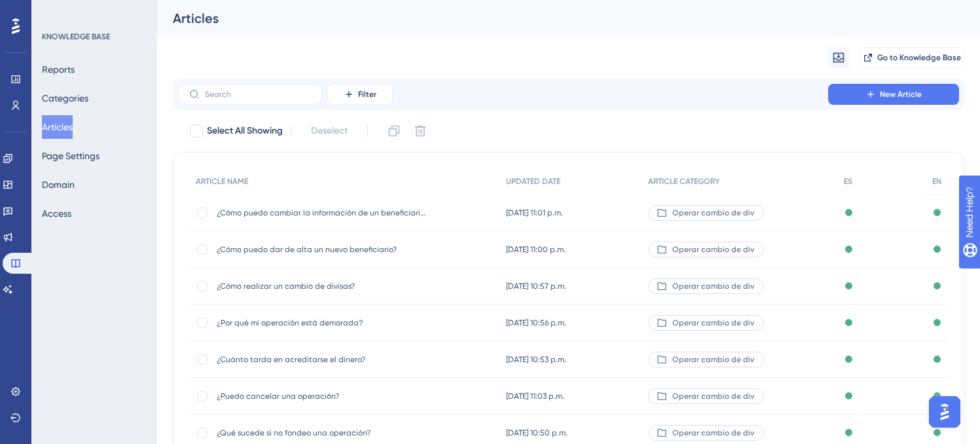 Image resolution: width=980 pixels, height=444 pixels. What do you see at coordinates (533, 181) in the screenshot?
I see `span: UPDATED DATE` at bounding box center [533, 181].